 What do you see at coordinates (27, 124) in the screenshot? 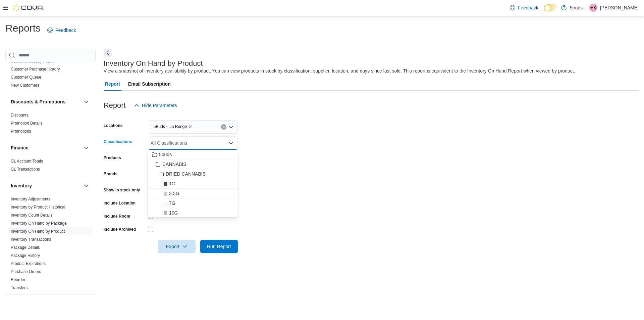
I see `a: Promotion Details` at bounding box center [27, 124].